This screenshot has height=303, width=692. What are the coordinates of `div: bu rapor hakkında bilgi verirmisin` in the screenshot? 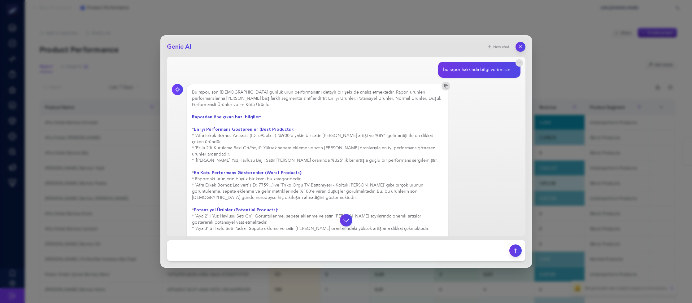 It's located at (477, 70).